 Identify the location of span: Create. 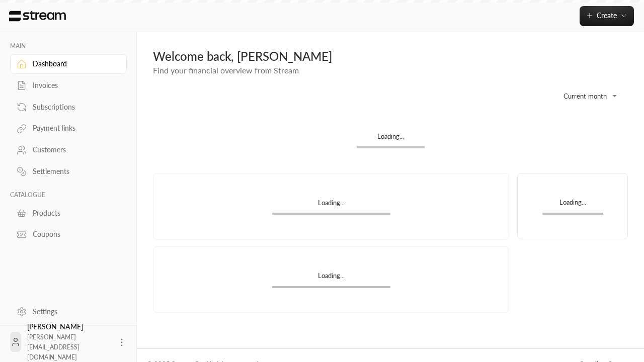
(607, 15).